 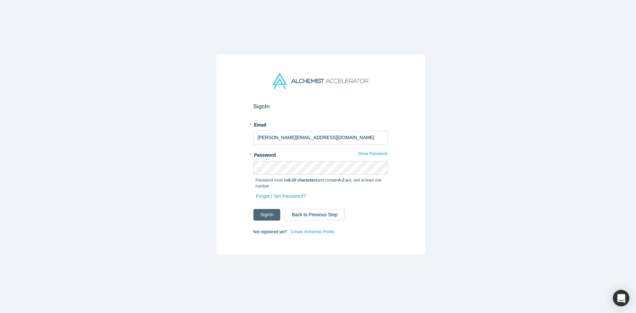 I want to click on h2: Sign In, so click(x=321, y=106).